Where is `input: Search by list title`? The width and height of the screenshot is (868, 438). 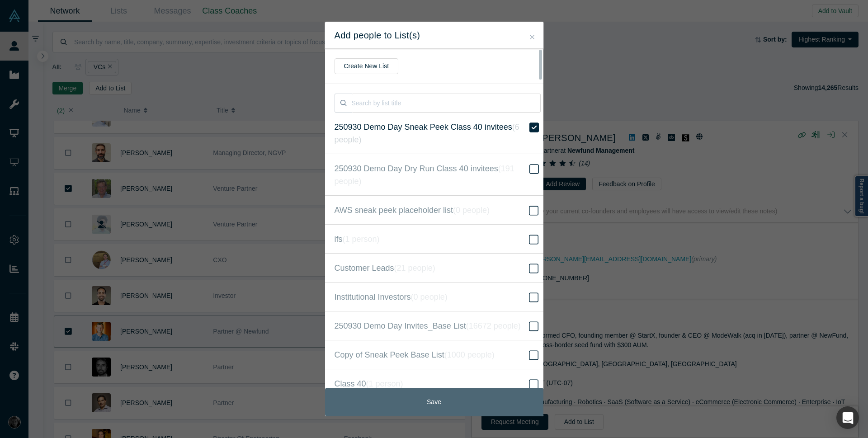 input: Search by list title is located at coordinates (447, 103).